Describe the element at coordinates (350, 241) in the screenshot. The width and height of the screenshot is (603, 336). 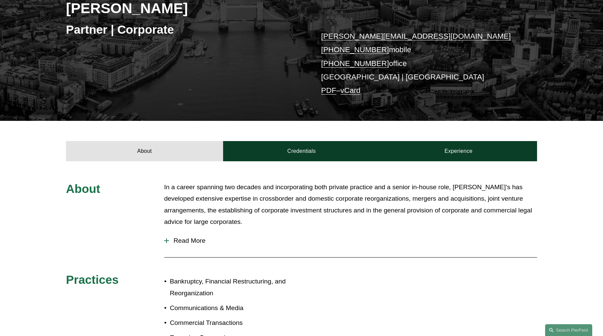
I see `button: Read More` at that location.